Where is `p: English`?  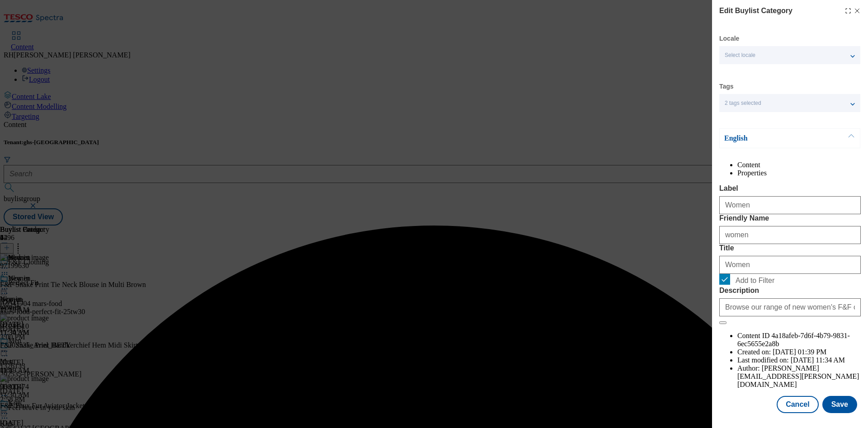
p: English is located at coordinates (772, 138).